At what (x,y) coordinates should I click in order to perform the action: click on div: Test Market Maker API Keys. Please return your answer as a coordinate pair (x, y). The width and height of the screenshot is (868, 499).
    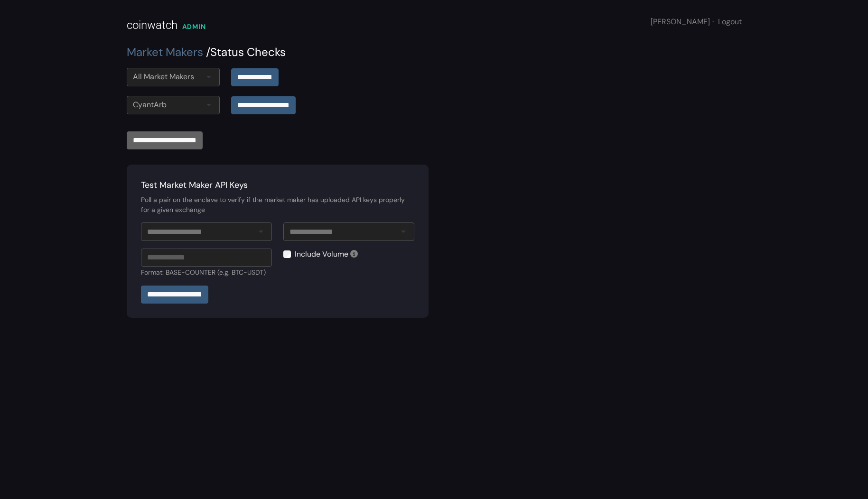
    Looking at the image, I should click on (278, 185).